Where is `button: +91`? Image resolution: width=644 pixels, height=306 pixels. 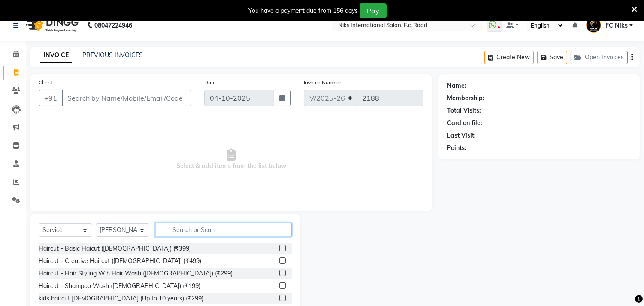 button: +91 is located at coordinates (51, 98).